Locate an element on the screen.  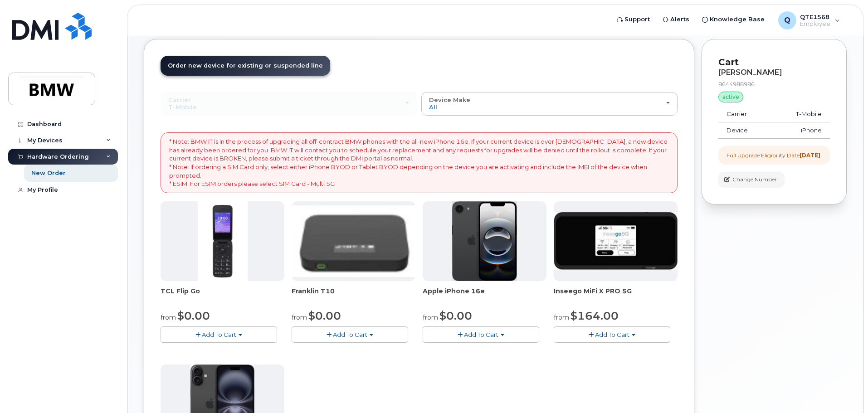
button: Device Make All is located at coordinates (549, 104).